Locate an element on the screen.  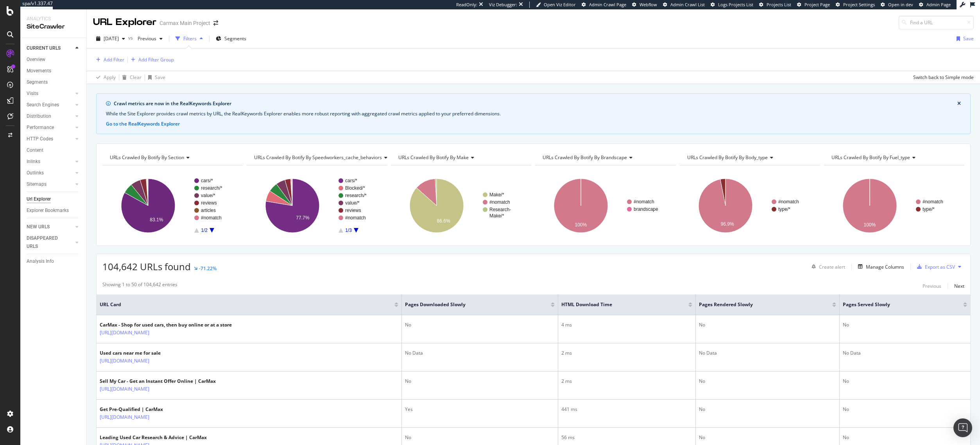
a: Movements is located at coordinates (53, 70).